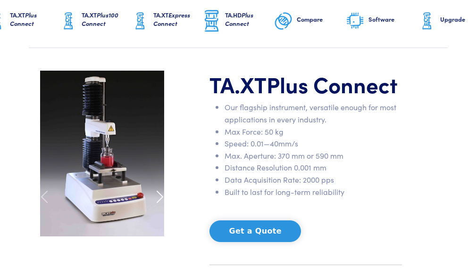 This screenshot has width=476, height=275. Describe the element at coordinates (212, 21) in the screenshot. I see `img: ta-hd-graphic.png` at that location.